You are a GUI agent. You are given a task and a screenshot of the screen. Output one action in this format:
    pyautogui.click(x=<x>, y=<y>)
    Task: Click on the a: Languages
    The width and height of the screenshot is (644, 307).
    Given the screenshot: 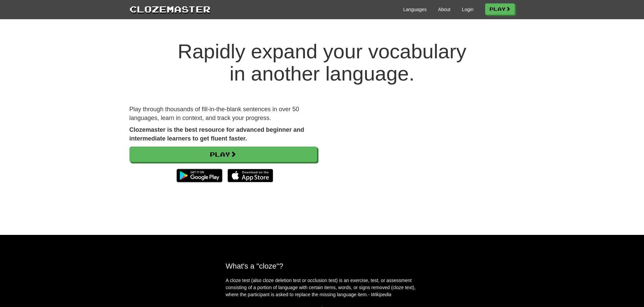 What is the action you would take?
    pyautogui.click(x=415, y=10)
    